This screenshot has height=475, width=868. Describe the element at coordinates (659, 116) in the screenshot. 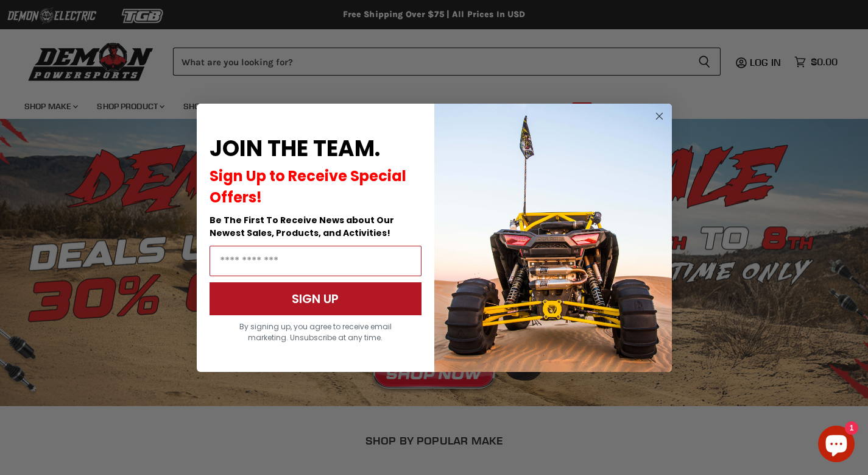

I see `button: Close dialog` at that location.